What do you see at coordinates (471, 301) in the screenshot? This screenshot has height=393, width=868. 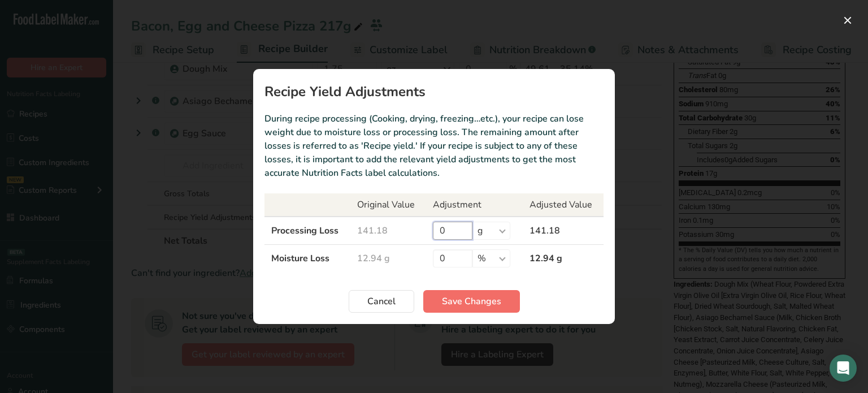 I see `button: Save Changes` at bounding box center [471, 301].